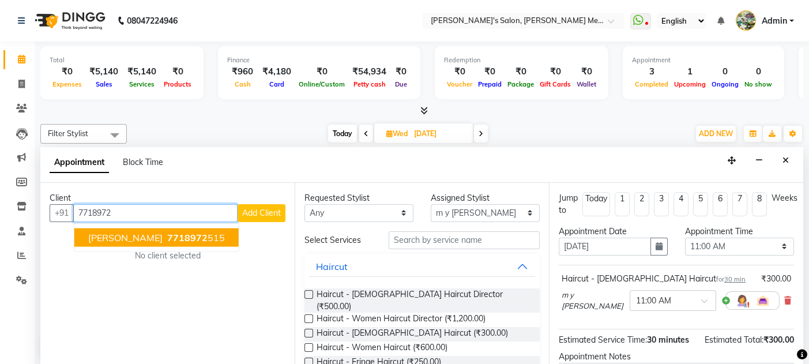  Describe the element at coordinates (338, 240) in the screenshot. I see `div: Select Services` at that location.